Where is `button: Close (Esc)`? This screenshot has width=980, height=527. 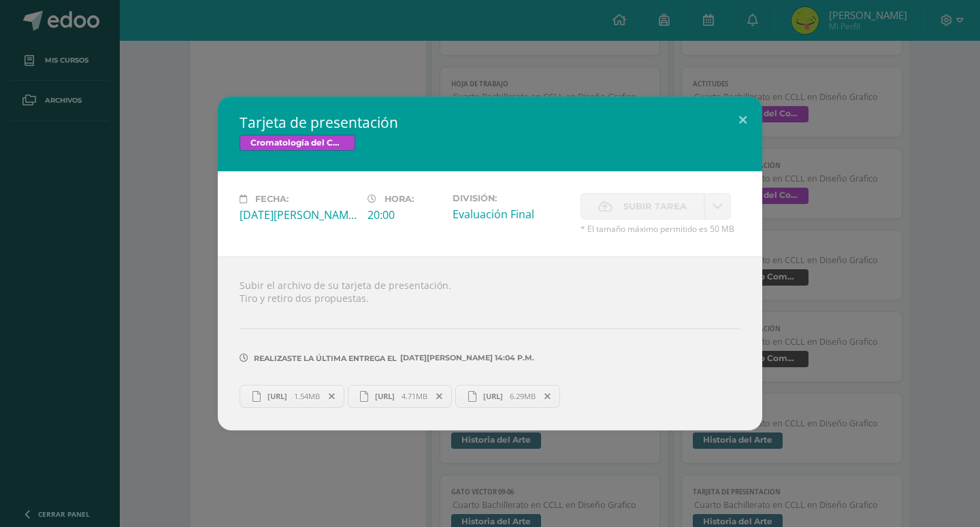 button: Close (Esc) is located at coordinates (742, 120).